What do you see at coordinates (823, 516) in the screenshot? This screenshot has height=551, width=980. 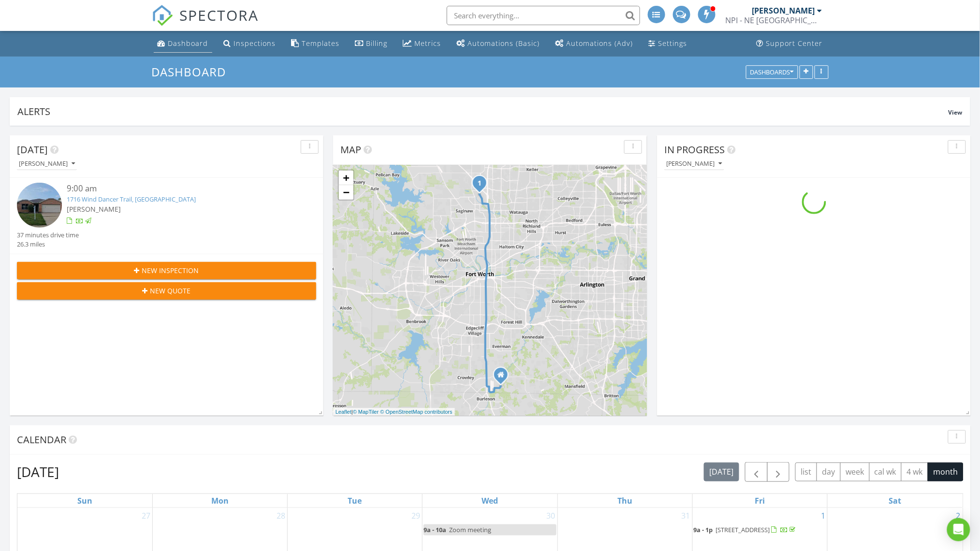 I see `a: Go to August 1, 2025` at bounding box center [823, 516].